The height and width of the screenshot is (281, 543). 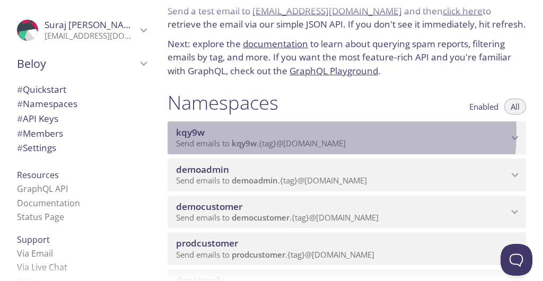 What do you see at coordinates (82, 90) in the screenshot?
I see `div: Quickstart` at bounding box center [82, 90].